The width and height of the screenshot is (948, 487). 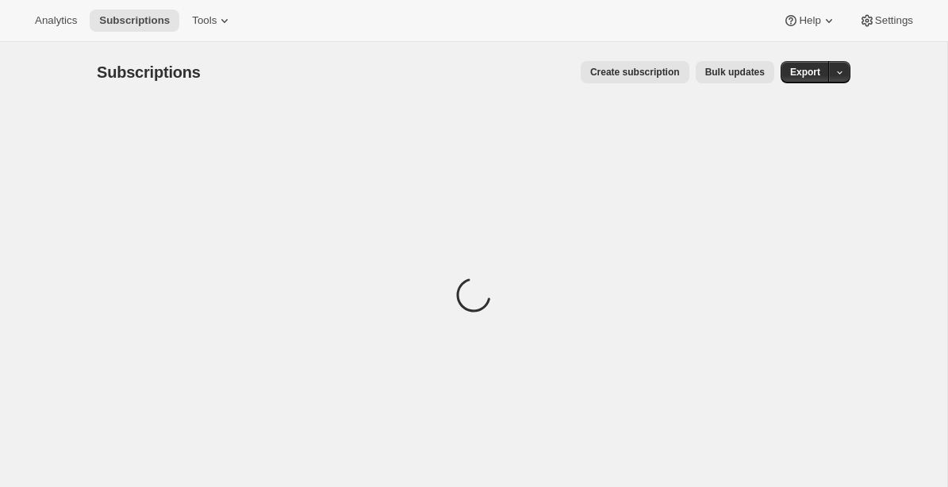 What do you see at coordinates (886, 21) in the screenshot?
I see `button: Settings` at bounding box center [886, 21].